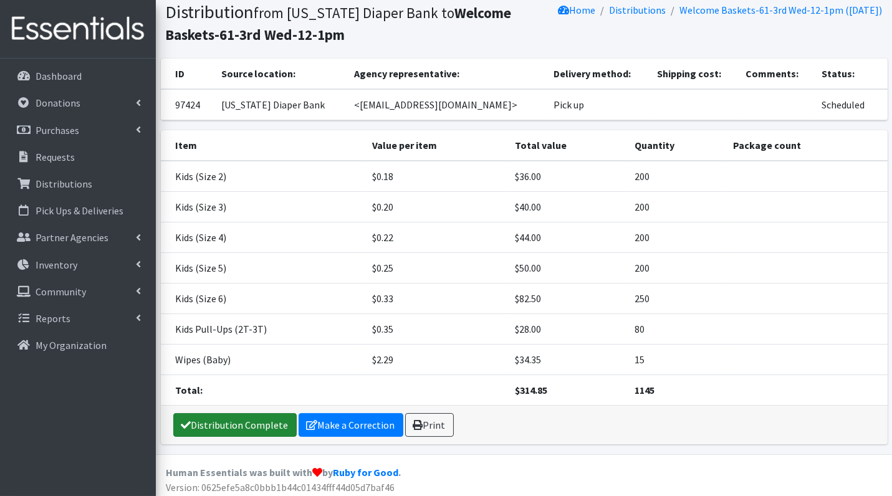 The image size is (892, 496). Describe the element at coordinates (263, 207) in the screenshot. I see `td: Kids (Size 3)` at that location.